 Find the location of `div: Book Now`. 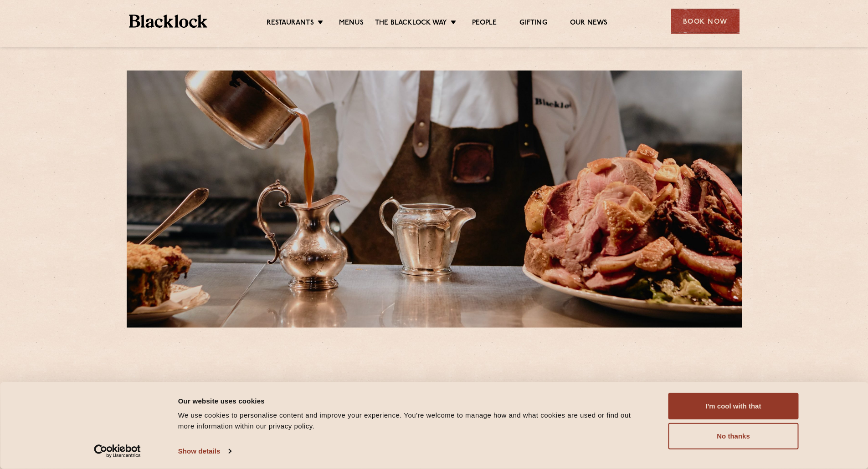

div: Book Now is located at coordinates (705, 21).